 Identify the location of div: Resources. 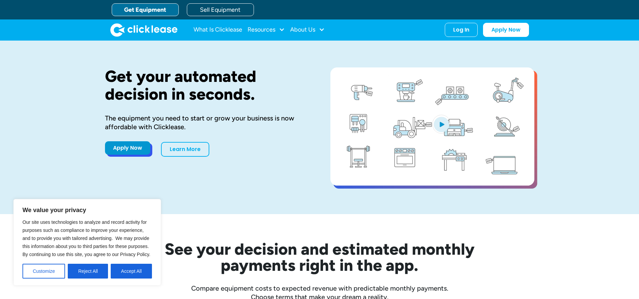
(266, 30).